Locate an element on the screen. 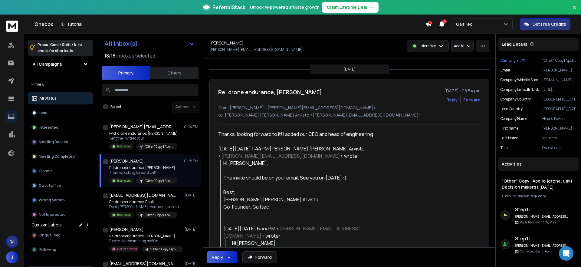  button: Tutorial is located at coordinates (71, 24).